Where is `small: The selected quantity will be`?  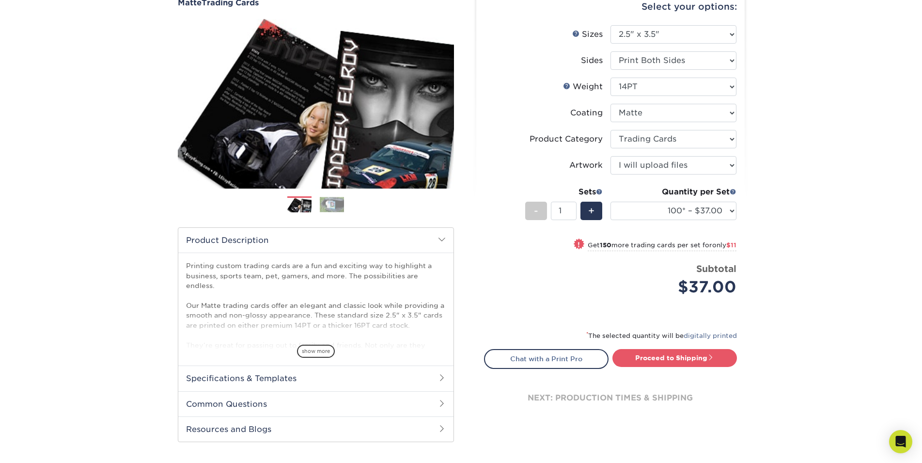 small: The selected quantity will be is located at coordinates (661, 335).